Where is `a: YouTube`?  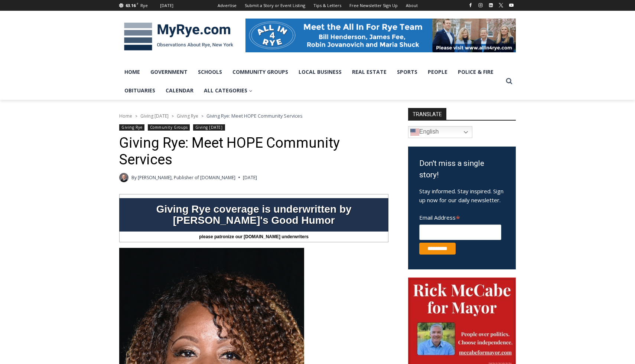 a: YouTube is located at coordinates (512, 5).